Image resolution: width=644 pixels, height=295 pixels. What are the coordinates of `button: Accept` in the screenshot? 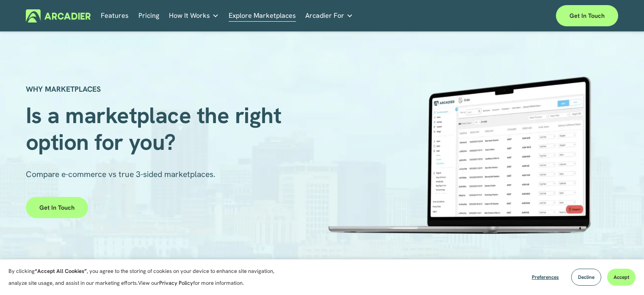 It's located at (621, 277).